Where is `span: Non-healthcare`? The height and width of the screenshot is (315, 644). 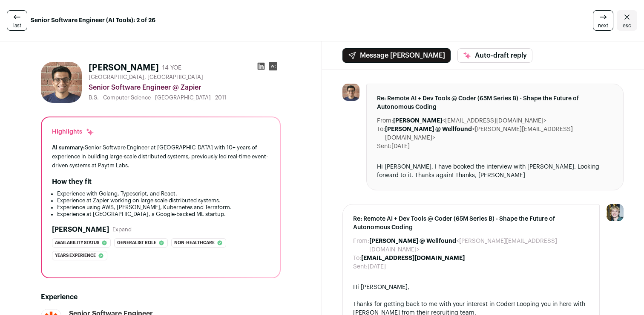
span: Non-healthcare is located at coordinates (194, 243).